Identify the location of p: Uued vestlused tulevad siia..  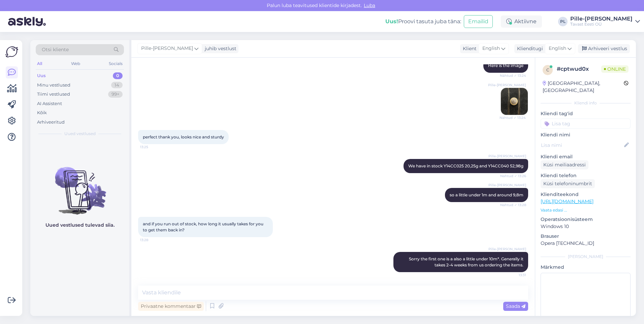
(80, 225).